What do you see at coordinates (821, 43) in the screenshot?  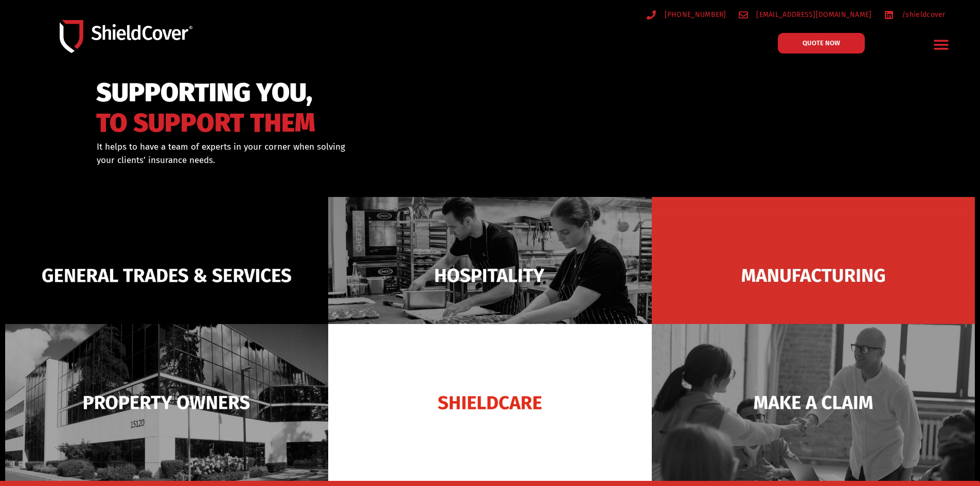 I see `span: QUOTE NOW` at bounding box center [821, 43].